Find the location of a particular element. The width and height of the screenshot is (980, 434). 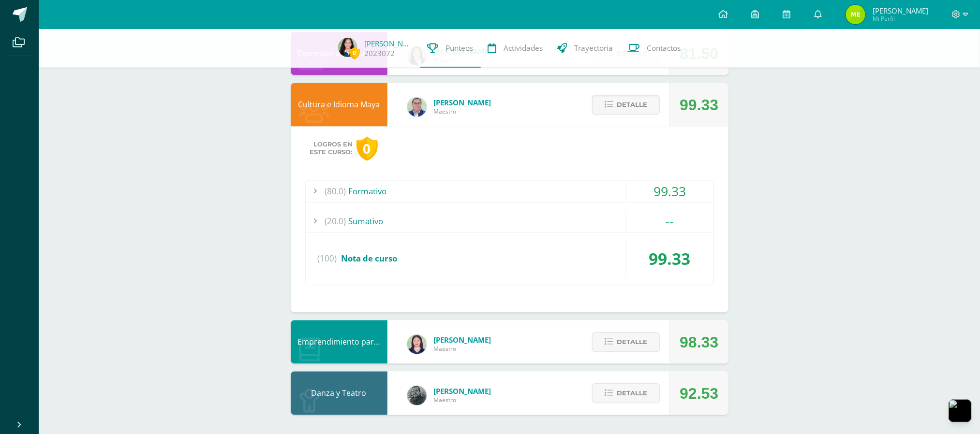

img: 8ba24283638e9cc0823fe7e8b79ee805.png is located at coordinates (417, 395).